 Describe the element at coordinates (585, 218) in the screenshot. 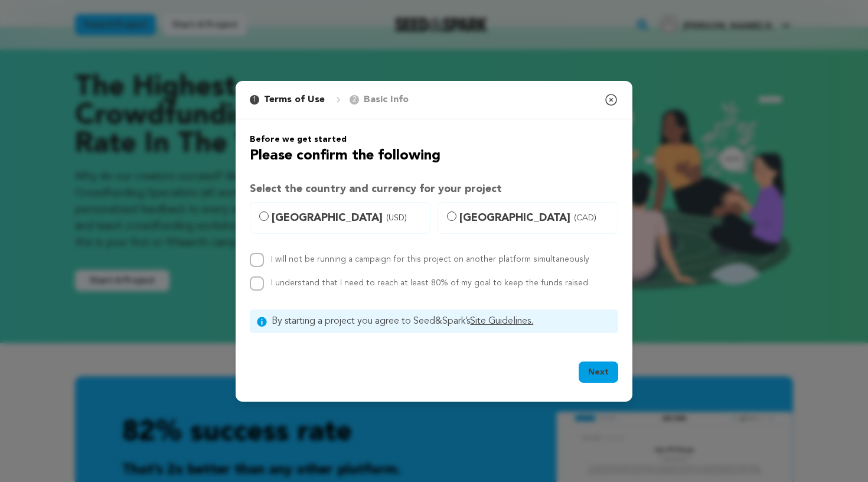

I see `span: (CAD)` at that location.